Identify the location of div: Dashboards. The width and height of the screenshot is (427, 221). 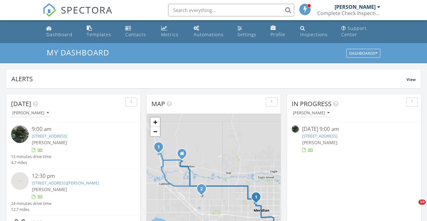
(363, 54).